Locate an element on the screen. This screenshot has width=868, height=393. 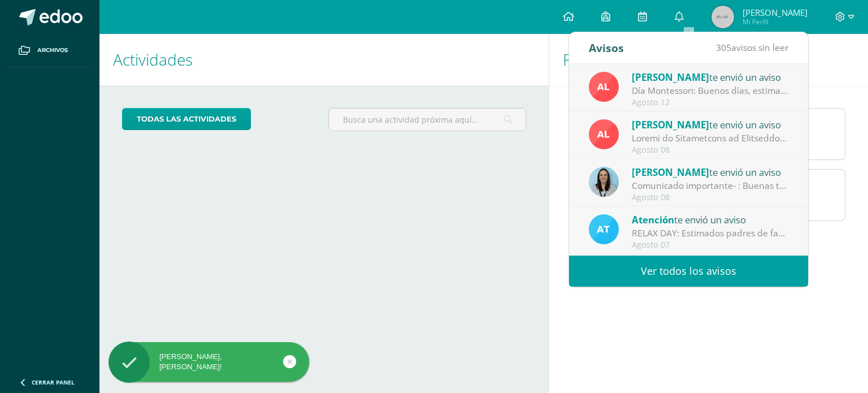
a: todas las Actividades is located at coordinates (186, 119).